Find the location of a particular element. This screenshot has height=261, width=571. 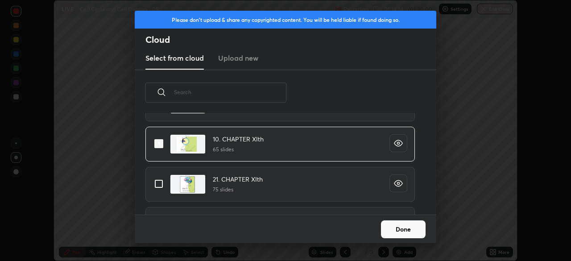

h2: Cloud is located at coordinates (291, 40).